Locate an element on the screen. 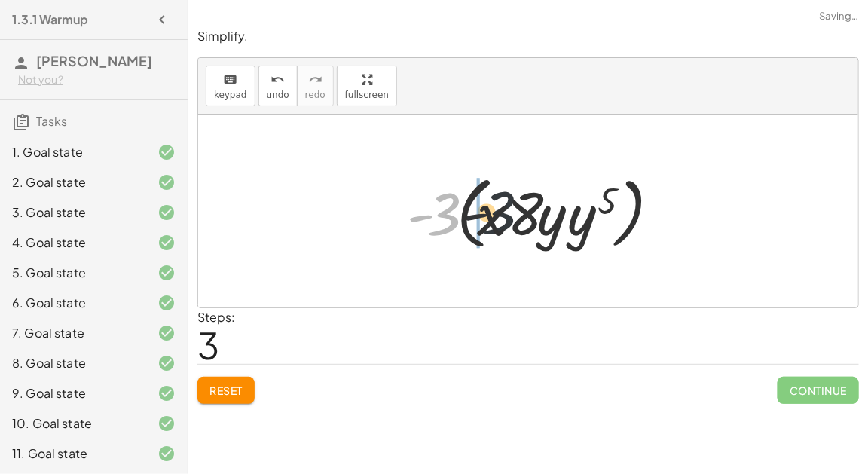 The height and width of the screenshot is (474, 868). span: 3 is located at coordinates (208, 345).